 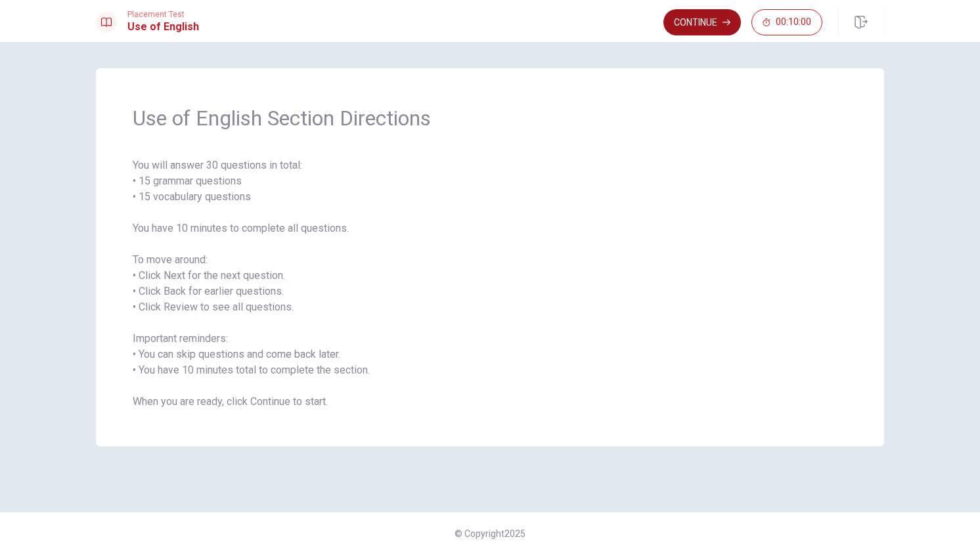 What do you see at coordinates (163, 27) in the screenshot?
I see `h1: Use of English` at bounding box center [163, 27].